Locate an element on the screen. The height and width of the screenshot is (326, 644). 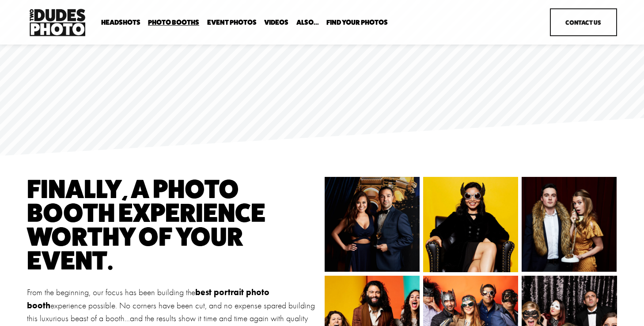
strong: best portrait photo booth is located at coordinates (149, 298).